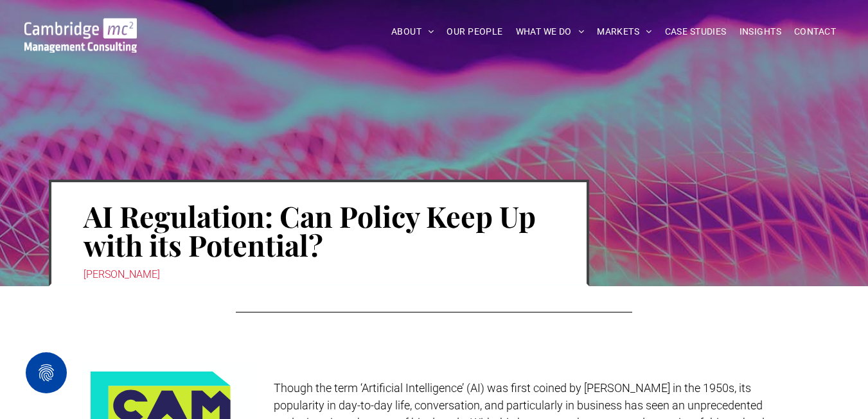 The width and height of the screenshot is (868, 419). I want to click on a: CASE STUDIES, so click(696, 31).